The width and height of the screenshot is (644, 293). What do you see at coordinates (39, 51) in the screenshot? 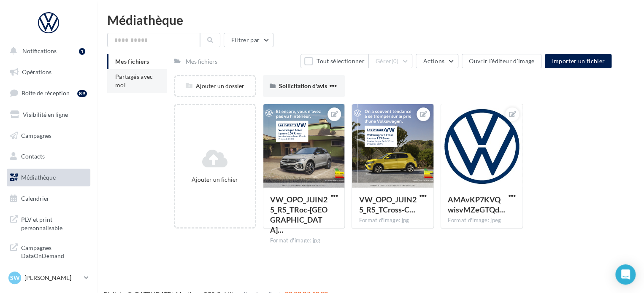
I see `span: Notifications` at bounding box center [39, 51].